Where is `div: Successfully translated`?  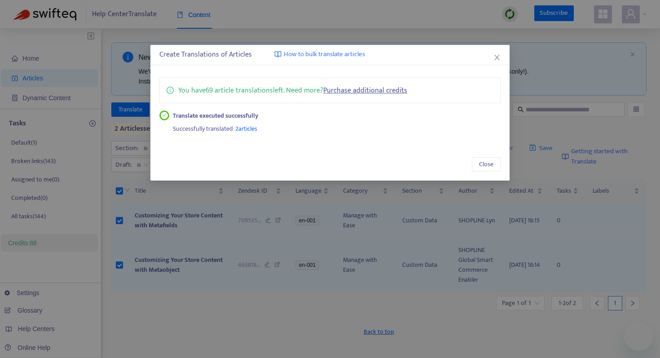 div: Successfully translated is located at coordinates (336, 127).